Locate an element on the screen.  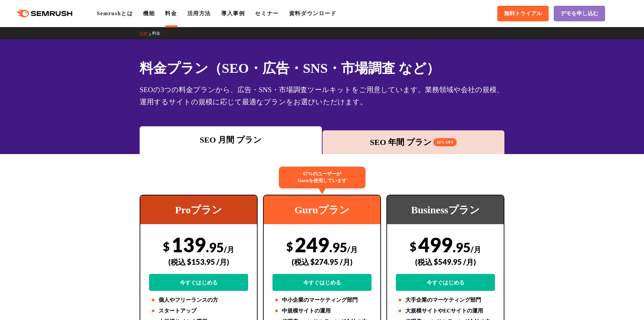
a: デモを申し込む is located at coordinates (580, 13).